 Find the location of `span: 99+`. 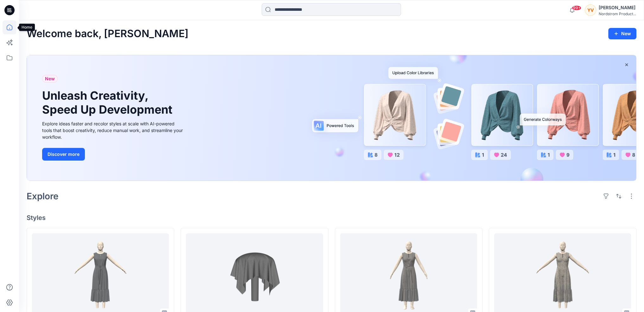

span: 99+ is located at coordinates (577, 8).